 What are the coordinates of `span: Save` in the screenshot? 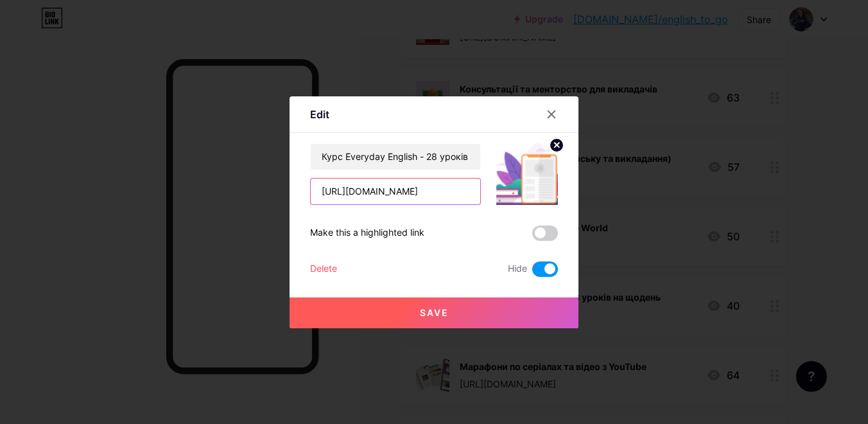 It's located at (434, 312).